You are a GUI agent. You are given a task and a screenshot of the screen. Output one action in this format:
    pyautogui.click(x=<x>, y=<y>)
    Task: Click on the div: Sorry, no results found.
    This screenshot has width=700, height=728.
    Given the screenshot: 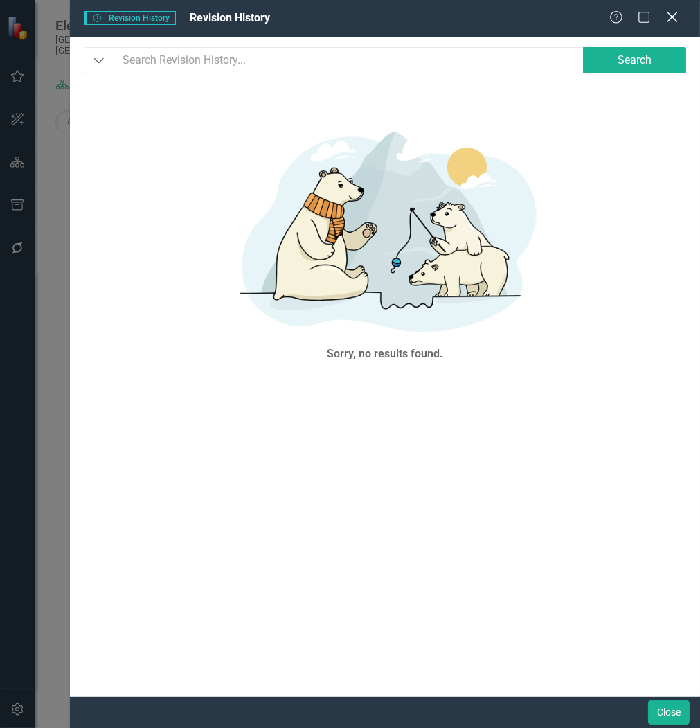 What is the action you would take?
    pyautogui.click(x=385, y=354)
    